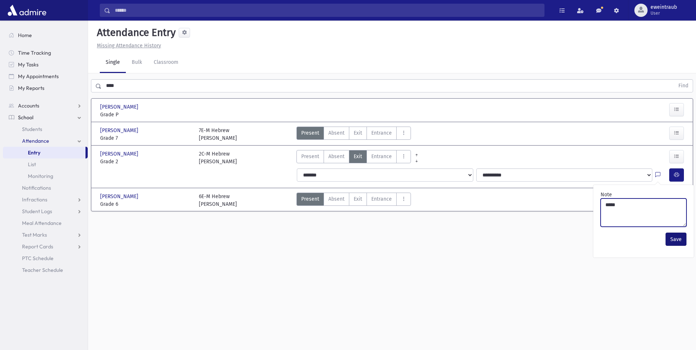 This screenshot has height=350, width=696. Describe the element at coordinates (45, 88) in the screenshot. I see `a: My Reports` at that location.